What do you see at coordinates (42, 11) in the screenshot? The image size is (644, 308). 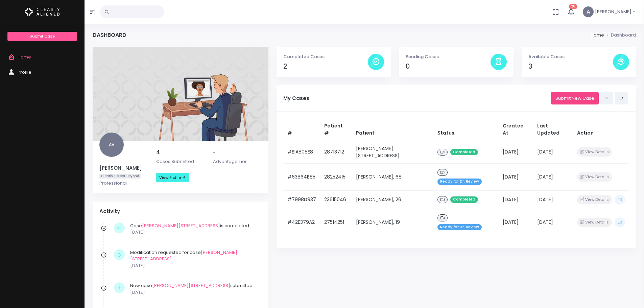 I see `a: Logo Horizontal` at bounding box center [42, 11].